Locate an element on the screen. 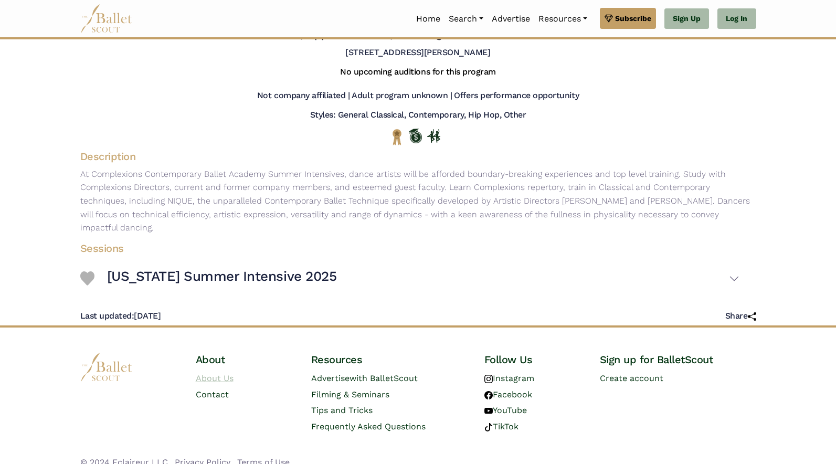 The height and width of the screenshot is (464, 836). img: logo is located at coordinates (107, 367).